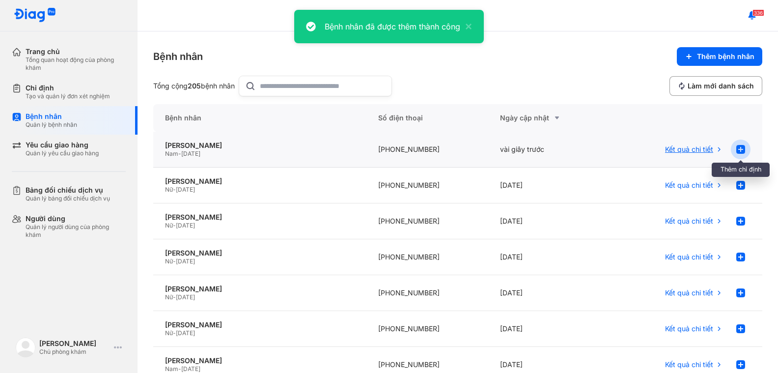  What do you see at coordinates (62, 153) in the screenshot?
I see `div: Quản lý yêu cầu giao hàng` at bounding box center [62, 153].